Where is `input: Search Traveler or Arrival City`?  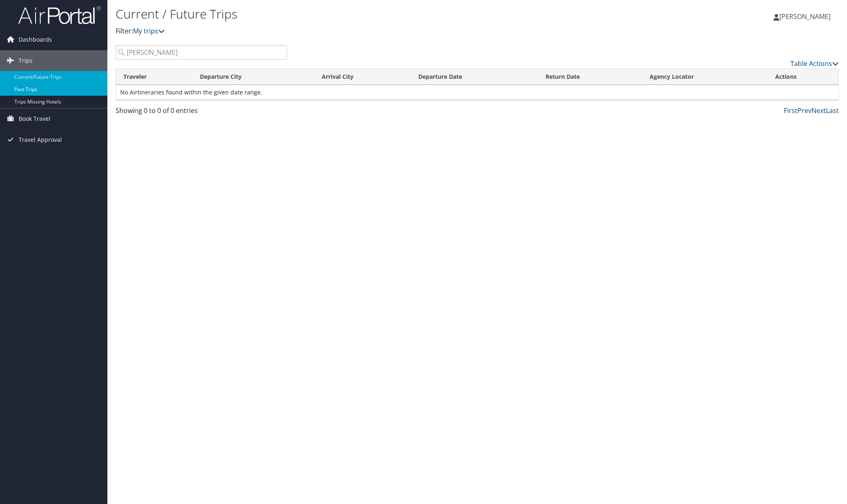 input: Search Traveler or Arrival City is located at coordinates (201, 53).